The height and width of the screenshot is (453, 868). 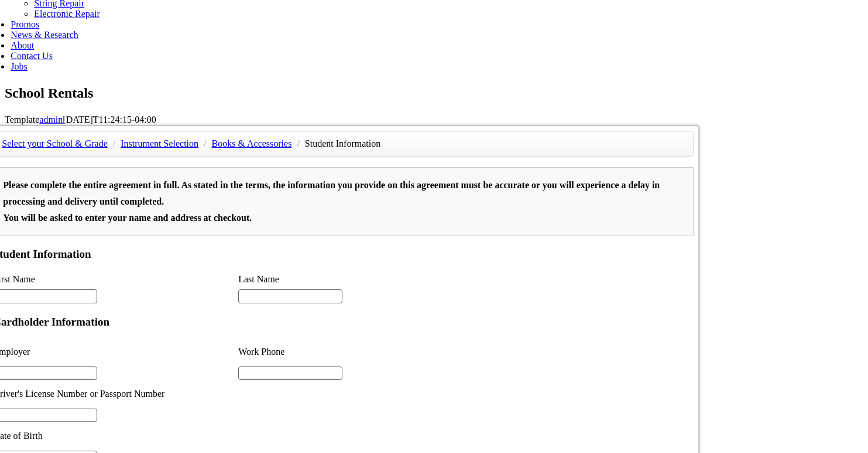 What do you see at coordinates (24, 24) in the screenshot?
I see `span: Promos` at bounding box center [24, 24].